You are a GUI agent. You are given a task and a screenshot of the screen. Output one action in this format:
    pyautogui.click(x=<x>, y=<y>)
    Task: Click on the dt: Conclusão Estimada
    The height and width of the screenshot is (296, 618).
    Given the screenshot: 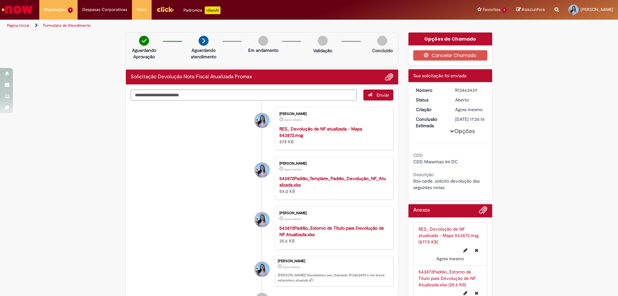 What is the action you would take?
    pyautogui.click(x=431, y=122)
    